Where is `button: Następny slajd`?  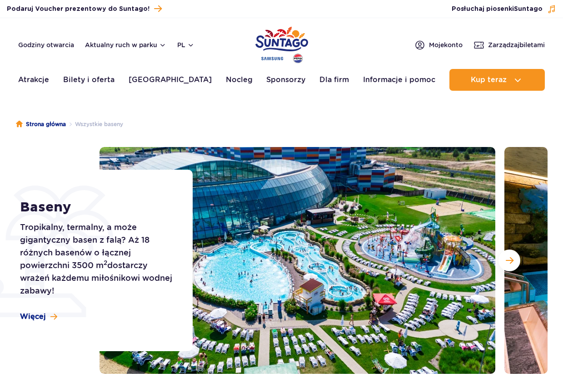 button: Następny slajd is located at coordinates (509, 261).